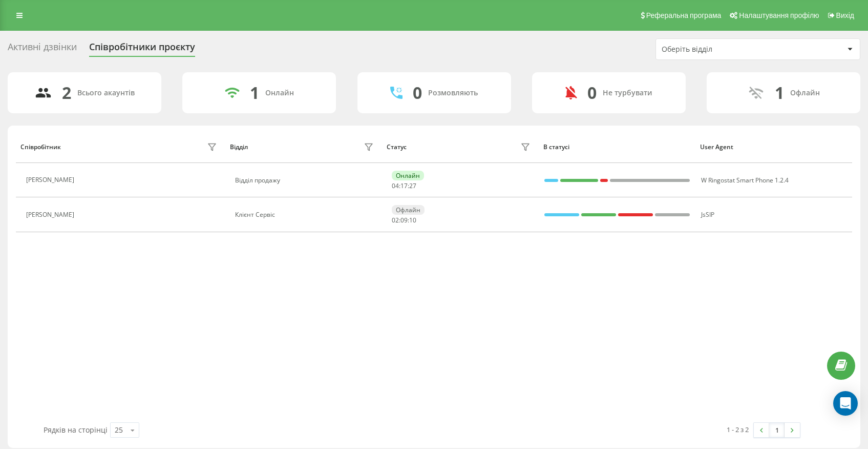  Describe the element at coordinates (627, 93) in the screenshot. I see `div: Не турбувати` at that location.